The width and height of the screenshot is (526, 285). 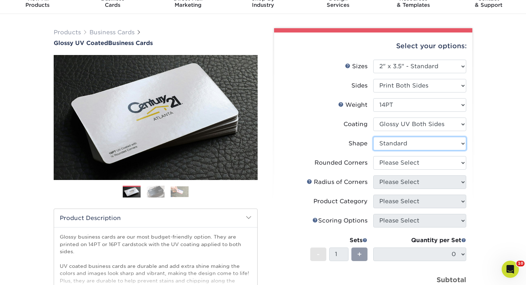 What do you see at coordinates (355, 124) in the screenshot?
I see `div: Coating` at bounding box center [355, 124].